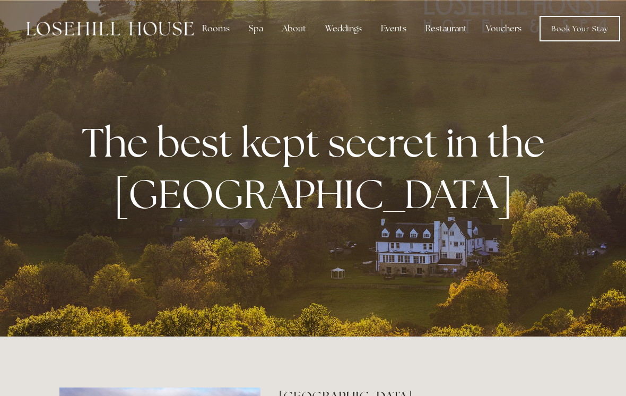 This screenshot has height=396, width=626. What do you see at coordinates (256, 29) in the screenshot?
I see `div: Spa` at bounding box center [256, 29].